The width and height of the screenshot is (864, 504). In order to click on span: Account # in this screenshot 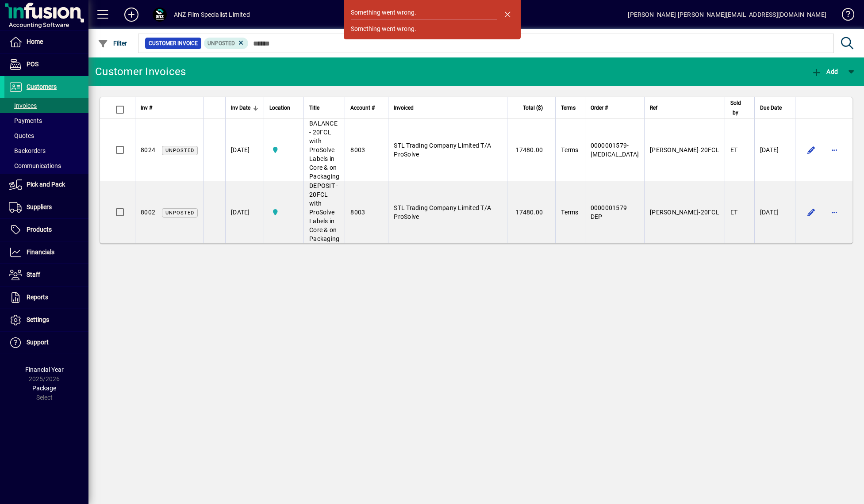, I will do `click(362, 108)`.